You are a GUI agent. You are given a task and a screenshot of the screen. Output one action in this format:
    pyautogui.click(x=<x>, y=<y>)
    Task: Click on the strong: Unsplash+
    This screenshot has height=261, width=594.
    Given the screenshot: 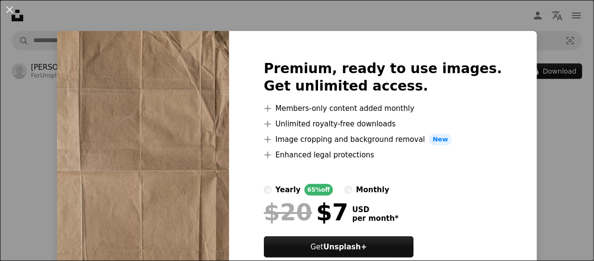 What is the action you would take?
    pyautogui.click(x=345, y=247)
    